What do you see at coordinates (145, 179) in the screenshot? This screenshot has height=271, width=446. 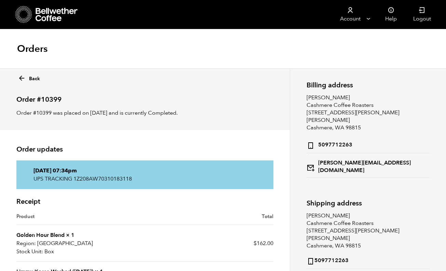 I see `p: UPS TRACKING 1Z208AW70310183118` at bounding box center [145, 179].